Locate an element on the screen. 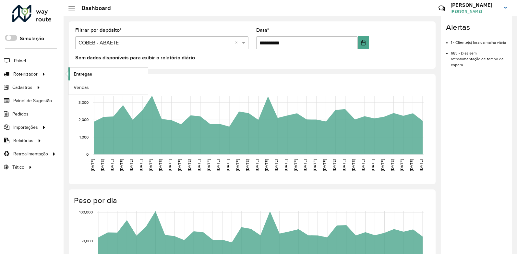 The image size is (517, 254). text: 100,000 is located at coordinates (86, 212).